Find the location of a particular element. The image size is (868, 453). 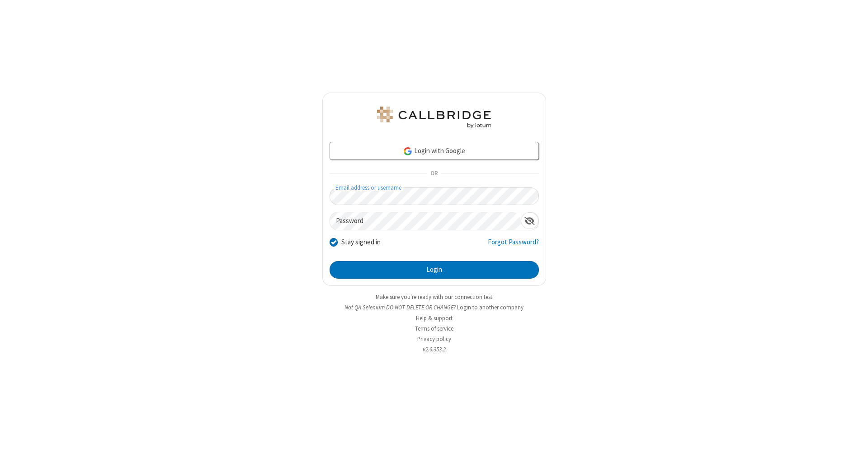

a: Privacy policy is located at coordinates (434, 339).